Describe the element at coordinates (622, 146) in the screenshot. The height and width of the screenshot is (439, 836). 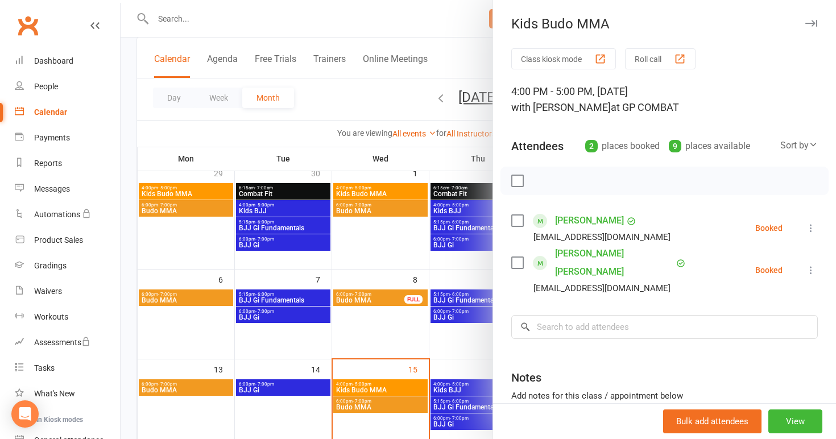
I see `div: places booked` at that location.